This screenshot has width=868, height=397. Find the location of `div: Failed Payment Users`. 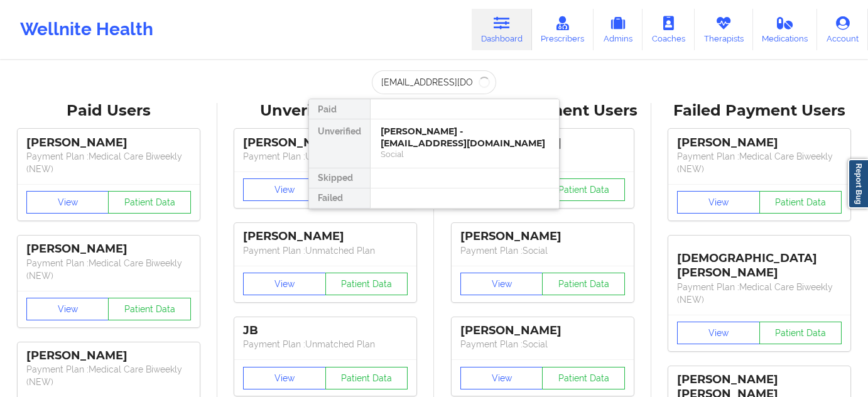

div: Failed Payment Users is located at coordinates (760, 110).